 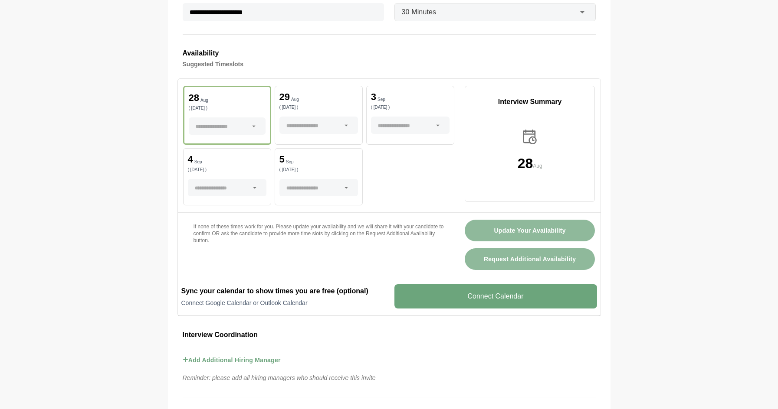 What do you see at coordinates (284, 97) in the screenshot?
I see `p: 29` at bounding box center [284, 97].